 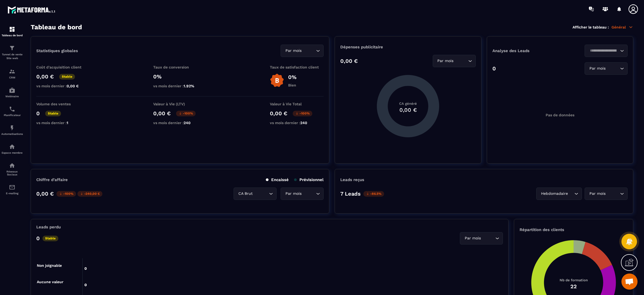 What do you see at coordinates (180, 67) in the screenshot?
I see `p: Taux de conversion` at bounding box center [180, 67].